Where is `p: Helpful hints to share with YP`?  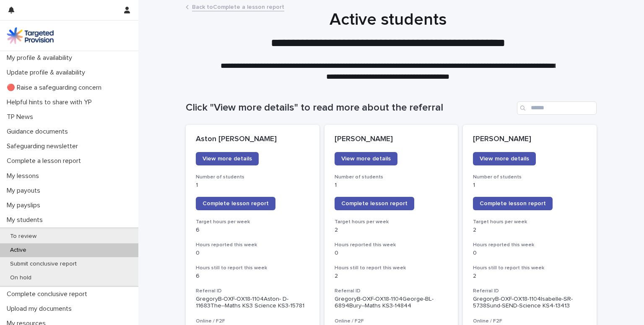 p: Helpful hints to share with YP is located at coordinates (50, 102).